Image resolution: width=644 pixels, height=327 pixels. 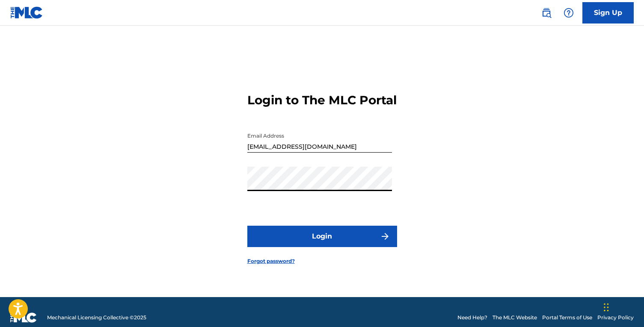 I want to click on img: f7272a7cc735f4ea7f67.svg, so click(x=385, y=236).